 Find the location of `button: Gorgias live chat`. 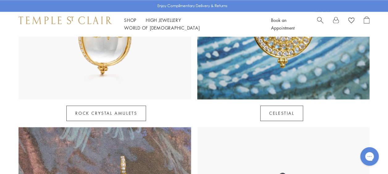

button: Gorgias live chat is located at coordinates (12, 11).